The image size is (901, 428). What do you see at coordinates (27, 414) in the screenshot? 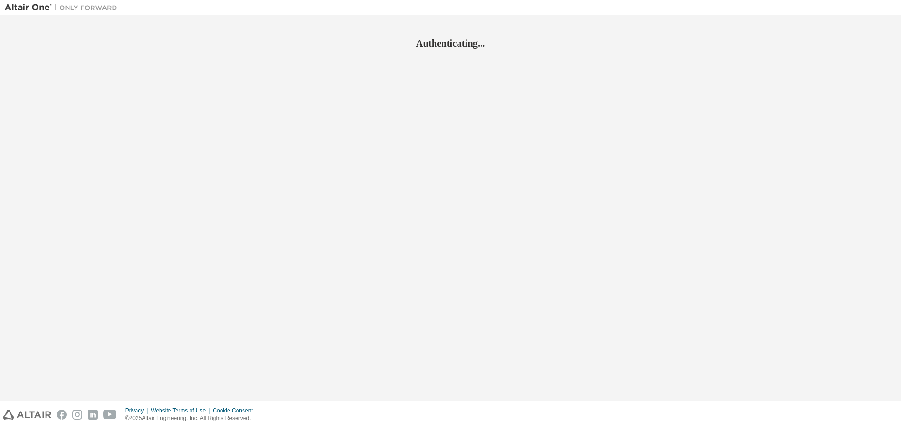
I see `img: altair_logo.svg` at bounding box center [27, 414].